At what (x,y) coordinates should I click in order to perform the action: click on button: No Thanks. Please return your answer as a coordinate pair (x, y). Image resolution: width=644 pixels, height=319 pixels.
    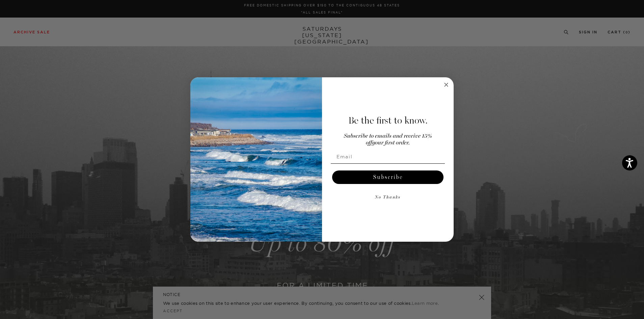
    Looking at the image, I should click on (388, 197).